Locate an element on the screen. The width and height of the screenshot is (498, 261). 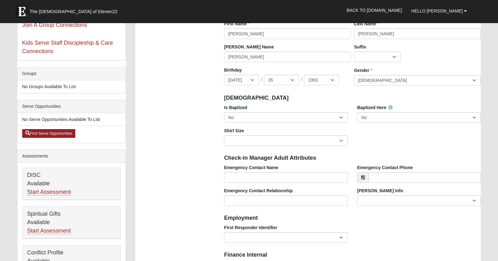
a: Join A Group Connections is located at coordinates (55, 25).